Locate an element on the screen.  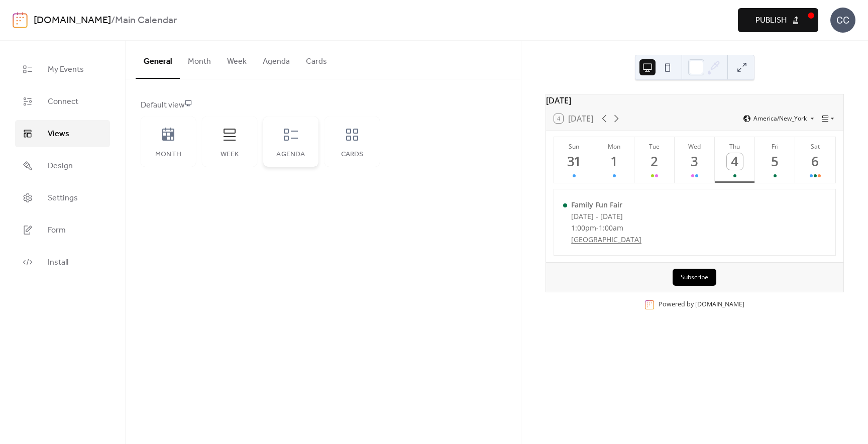
button: Week is located at coordinates (237, 59).